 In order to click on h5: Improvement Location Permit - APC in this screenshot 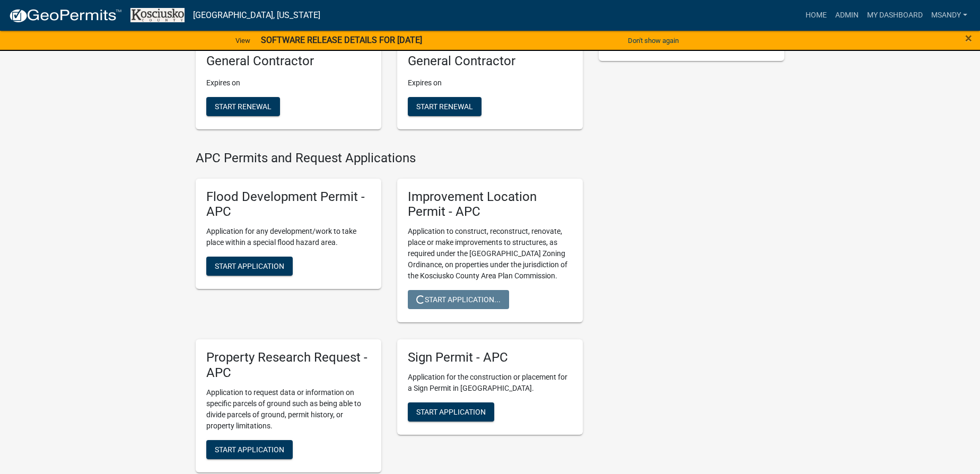, I will do `click(490, 204)`.